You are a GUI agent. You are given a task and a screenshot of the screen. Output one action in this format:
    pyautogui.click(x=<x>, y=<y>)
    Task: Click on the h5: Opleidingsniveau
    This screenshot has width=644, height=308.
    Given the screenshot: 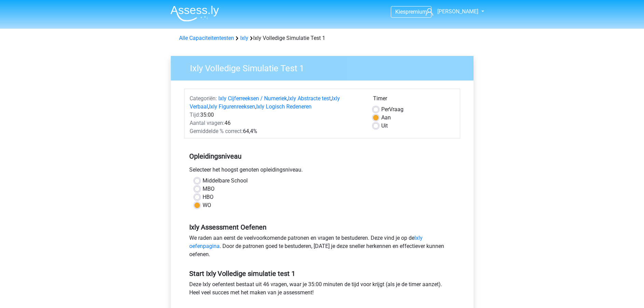 What is the action you would take?
    pyautogui.click(x=322, y=156)
    